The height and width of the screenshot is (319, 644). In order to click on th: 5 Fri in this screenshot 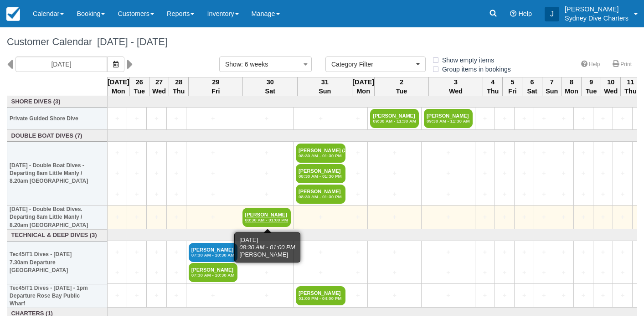, I will do `click(512, 87)`.